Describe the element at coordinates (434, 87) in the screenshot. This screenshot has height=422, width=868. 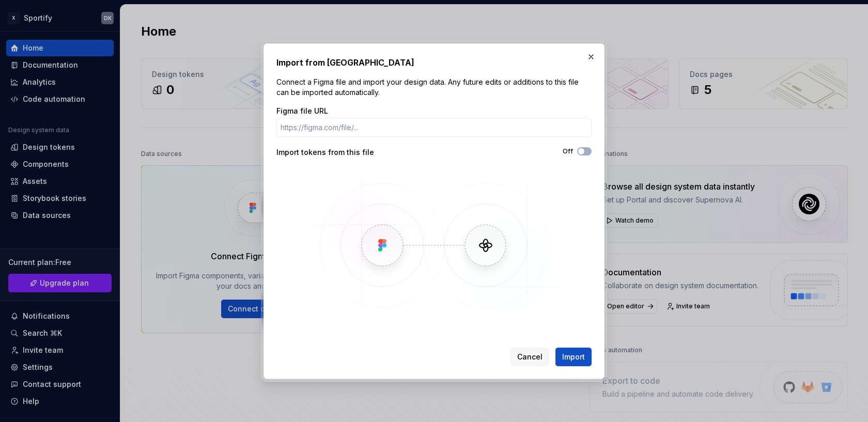
I see `p: Connect a Figma file and import your design data. Any future edits or additions to this file can ...` at that location.